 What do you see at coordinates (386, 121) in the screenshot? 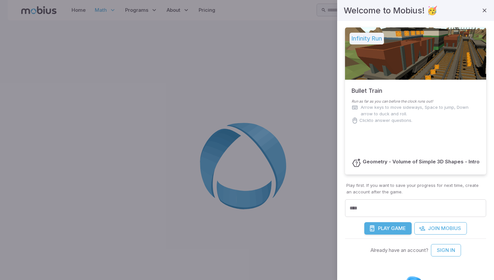
I see `p: Click to answer questions.` at bounding box center [386, 121].